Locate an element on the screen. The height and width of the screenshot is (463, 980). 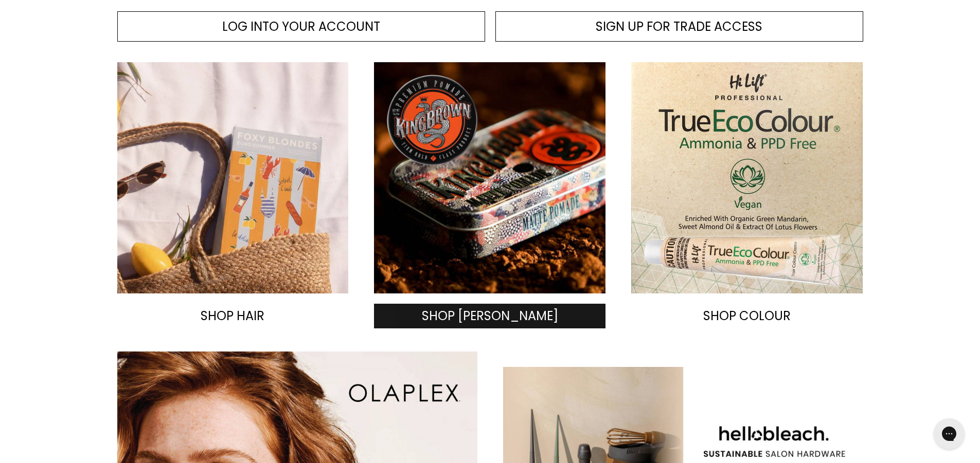
span: LOG INTO YOUR ACCOUNT is located at coordinates (301, 26).